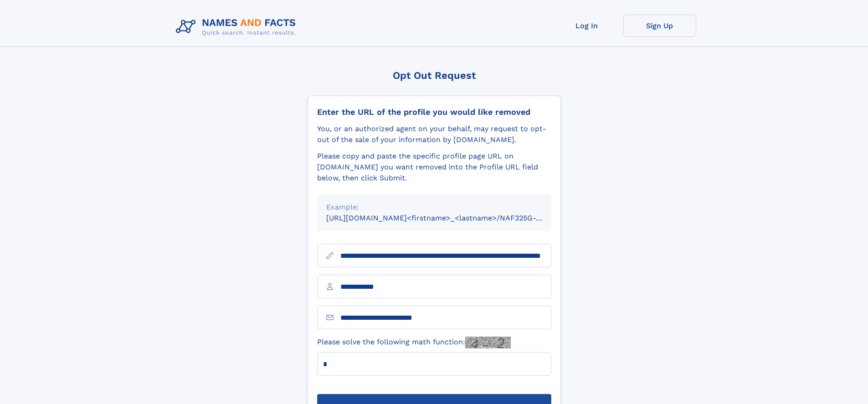  What do you see at coordinates (413, 343) in the screenshot?
I see `label: Please solve the following math function:` at bounding box center [413, 343].